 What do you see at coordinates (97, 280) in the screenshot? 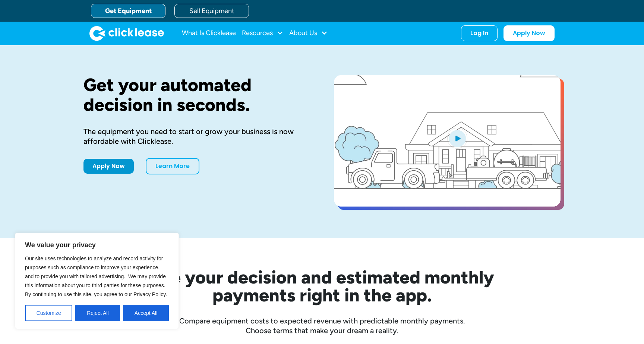
I see `div: We value your privacy` at bounding box center [97, 280].